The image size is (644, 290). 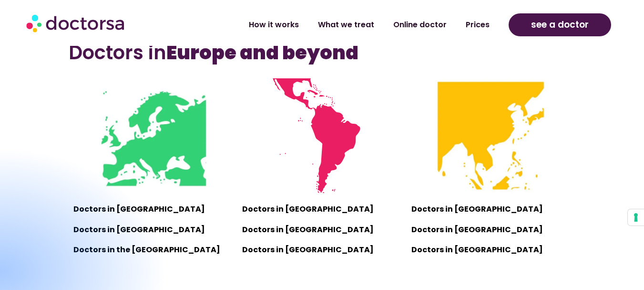 I want to click on b: Europe and beyond, so click(x=262, y=53).